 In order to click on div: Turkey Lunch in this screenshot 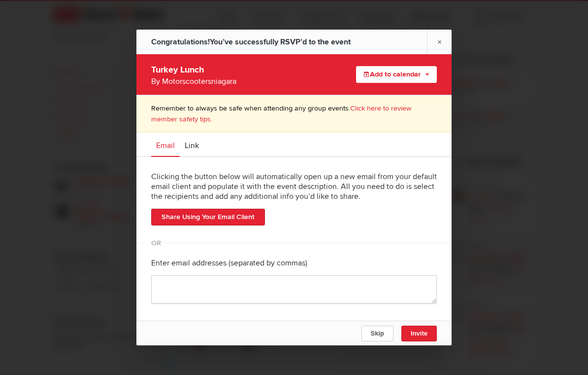, I will do `click(236, 74)`.